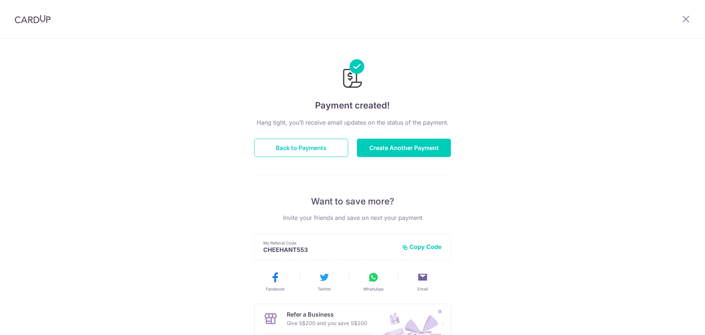 The width and height of the screenshot is (705, 335). I want to click on p: Give S$200 and you save S$200, so click(327, 323).